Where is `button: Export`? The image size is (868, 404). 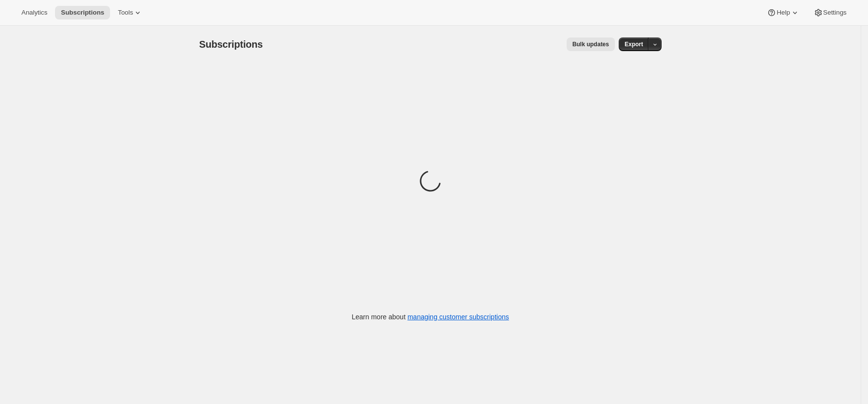
button: Export is located at coordinates (634, 44).